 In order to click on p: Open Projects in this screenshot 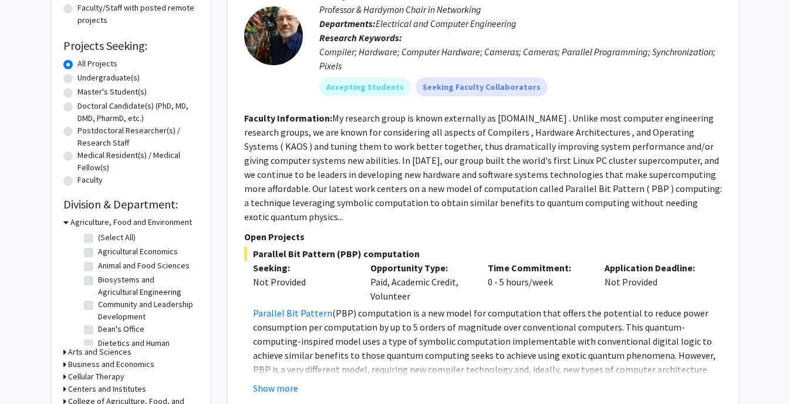, I will do `click(483, 236)`.